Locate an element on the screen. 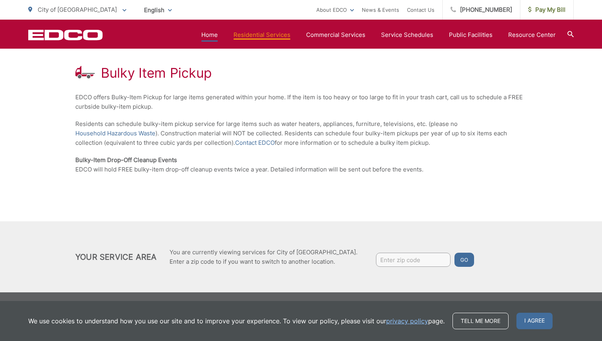  input: Enter zip code is located at coordinates (413, 260).